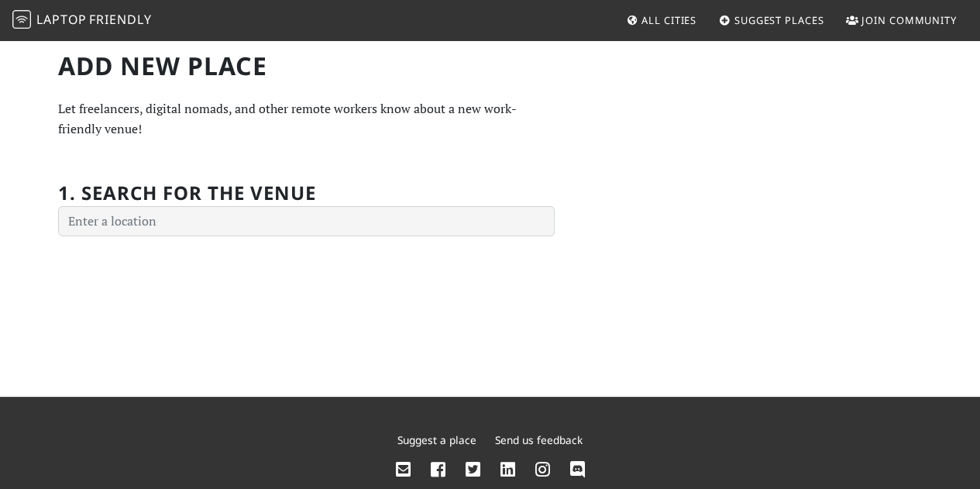  What do you see at coordinates (660, 20) in the screenshot?
I see `a: All Cities` at bounding box center [660, 20].